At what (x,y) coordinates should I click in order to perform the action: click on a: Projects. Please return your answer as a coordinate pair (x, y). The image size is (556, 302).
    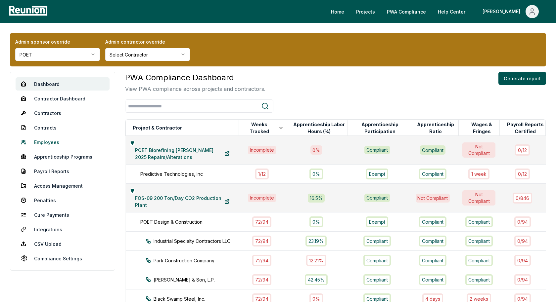
    Looking at the image, I should click on (365, 12).